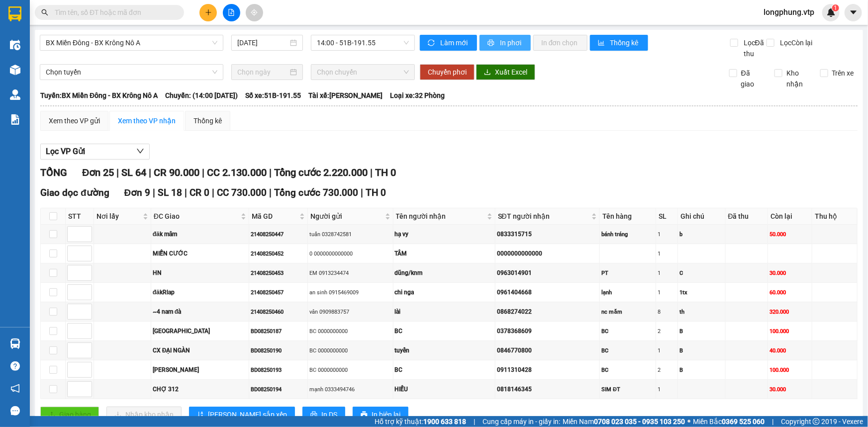 The image size is (868, 427). What do you see at coordinates (207, 121) in the screenshot?
I see `div: Thống kê` at bounding box center [207, 121].